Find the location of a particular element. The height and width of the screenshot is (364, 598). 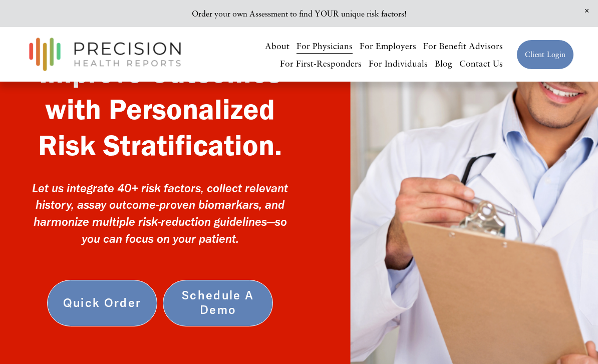

a: Blog is located at coordinates (443, 63).